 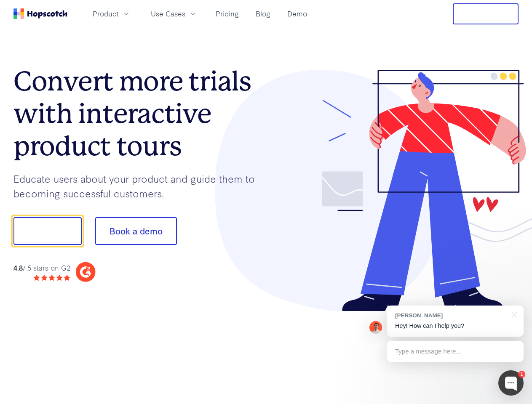 What do you see at coordinates (136, 231) in the screenshot?
I see `button: Book a demo` at bounding box center [136, 231].